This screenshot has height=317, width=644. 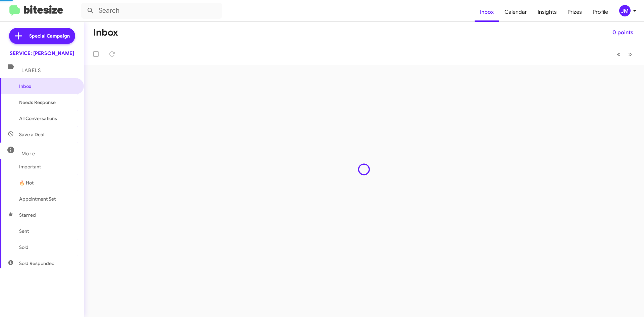 I want to click on span: Sold Responded, so click(x=37, y=263).